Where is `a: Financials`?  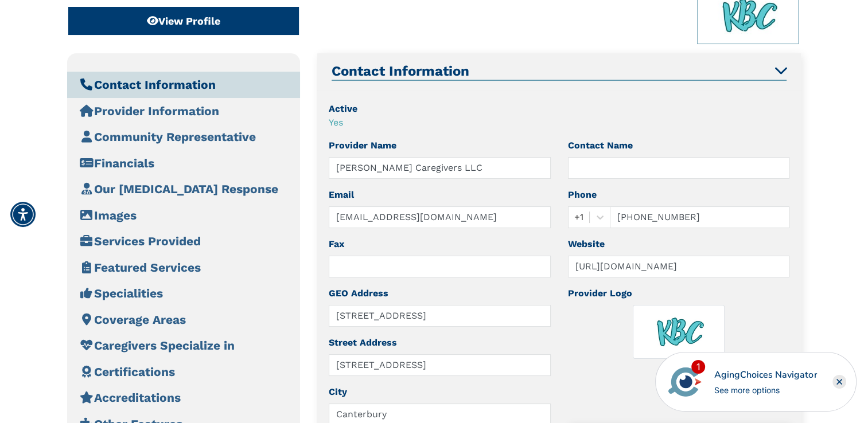 a: Financials is located at coordinates (184, 163).